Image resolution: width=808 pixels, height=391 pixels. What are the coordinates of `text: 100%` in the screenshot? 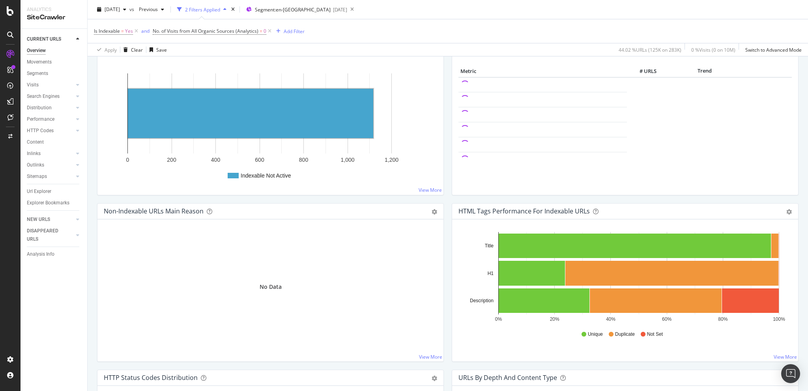 It's located at (779, 319).